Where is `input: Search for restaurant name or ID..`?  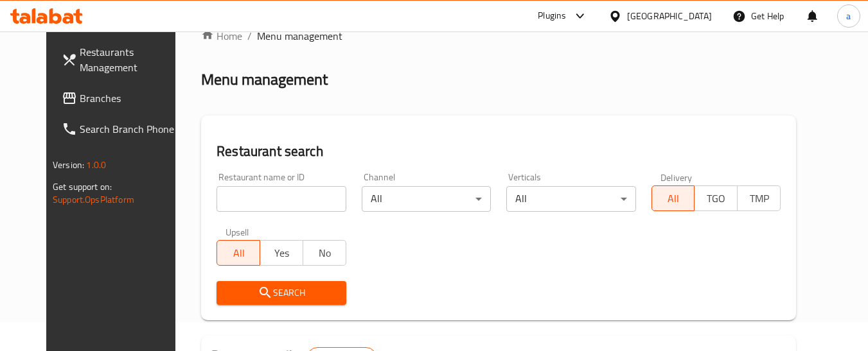
input: Search for restaurant name or ID.. is located at coordinates (281, 199).